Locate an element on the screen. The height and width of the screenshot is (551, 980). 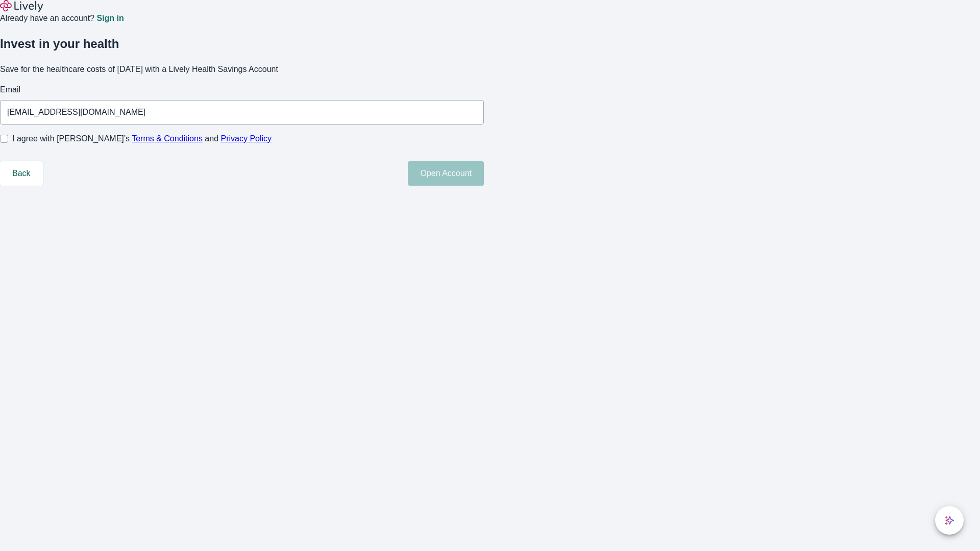
a: Privacy Policy is located at coordinates (247, 138).